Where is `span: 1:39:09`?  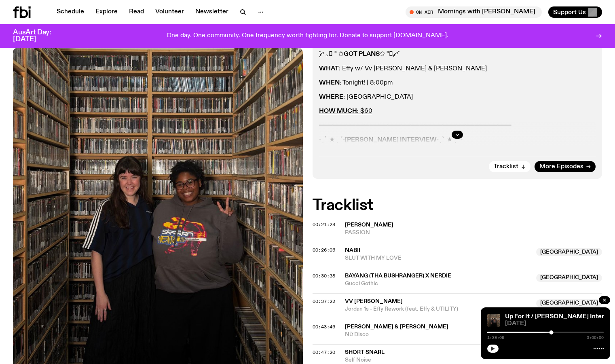 span: 1:39:09 is located at coordinates (496, 338).